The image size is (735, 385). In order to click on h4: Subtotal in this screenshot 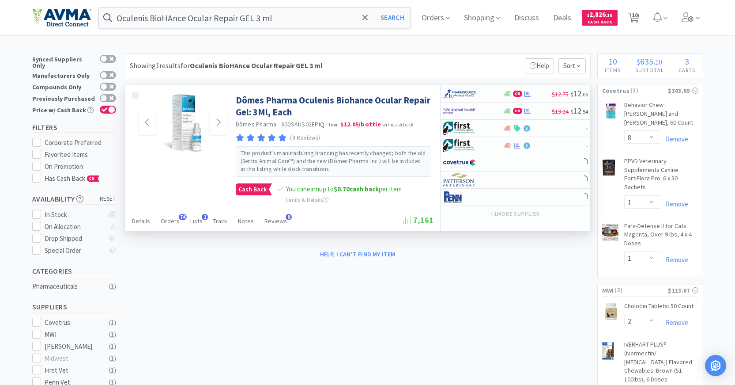, I will do `click(650, 70)`.